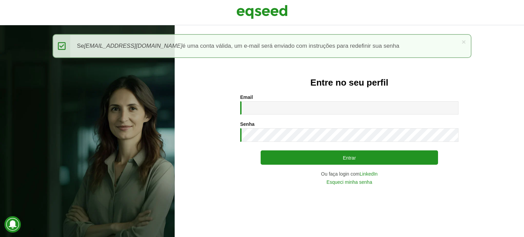 Image resolution: width=524 pixels, height=237 pixels. What do you see at coordinates (246, 97) in the screenshot?
I see `label: Email` at bounding box center [246, 97].